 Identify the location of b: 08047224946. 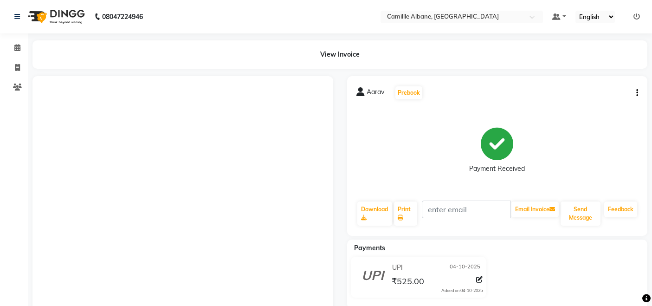
(123, 17).